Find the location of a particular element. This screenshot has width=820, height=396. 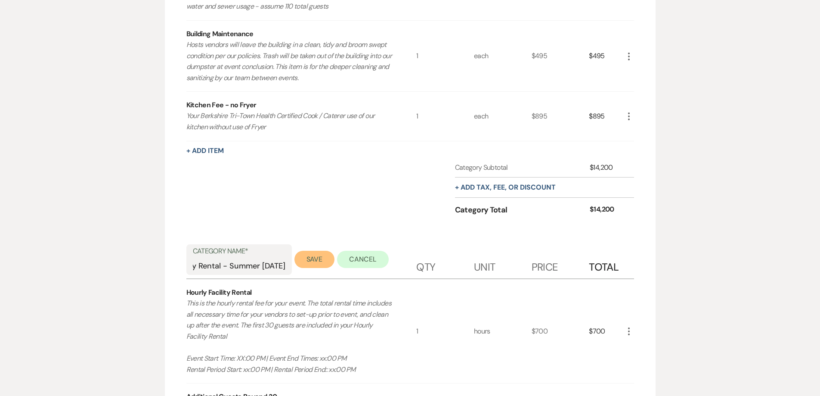

div: Kitchen Fee - no Fryer is located at coordinates (221, 105).